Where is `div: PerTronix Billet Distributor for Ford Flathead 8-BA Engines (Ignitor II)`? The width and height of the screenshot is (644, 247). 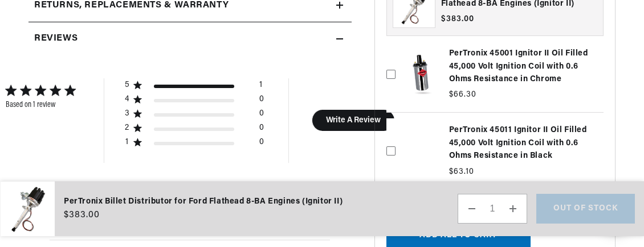 div: PerTronix Billet Distributor for Ford Flathead 8-BA Engines (Ignitor II) is located at coordinates (203, 201).